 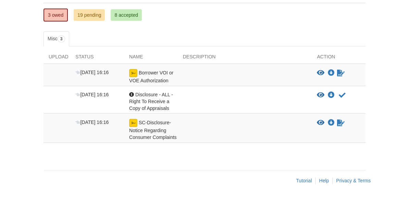 What do you see at coordinates (304, 181) in the screenshot?
I see `a: Tutorial` at bounding box center [304, 181].